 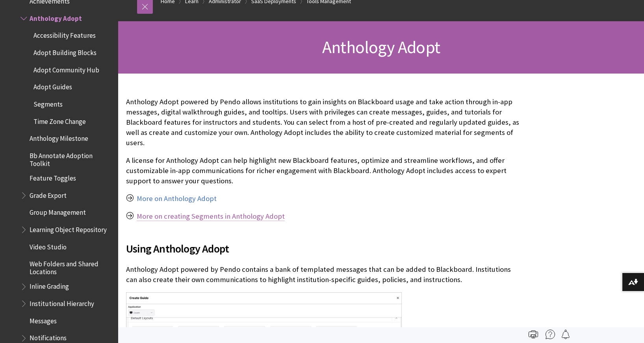 What do you see at coordinates (53, 86) in the screenshot?
I see `span: Adopt Guides` at bounding box center [53, 86].